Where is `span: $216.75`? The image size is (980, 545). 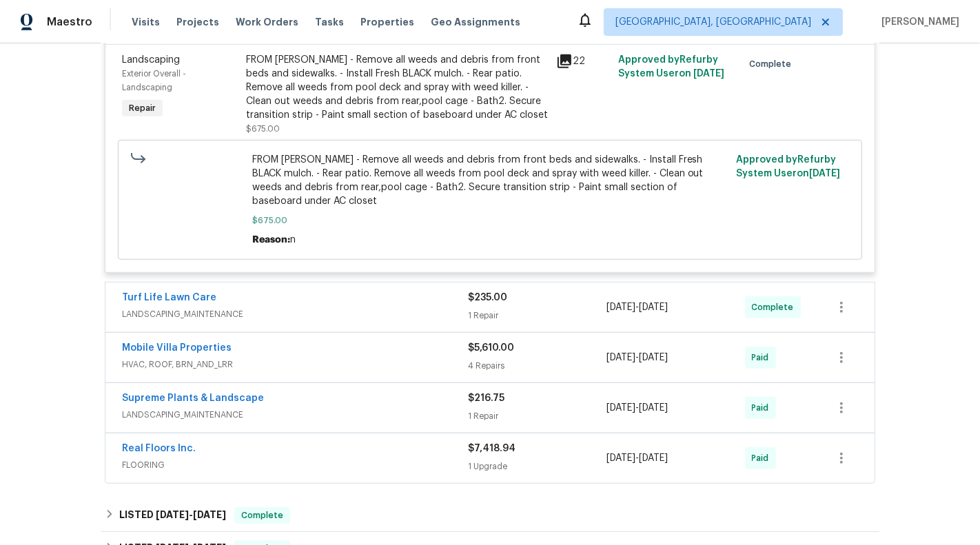 span: $216.75 is located at coordinates (486, 398).